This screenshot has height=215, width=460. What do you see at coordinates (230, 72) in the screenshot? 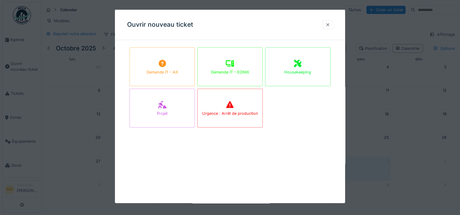
I see `div: Demande IT - EONIX` at bounding box center [230, 72].